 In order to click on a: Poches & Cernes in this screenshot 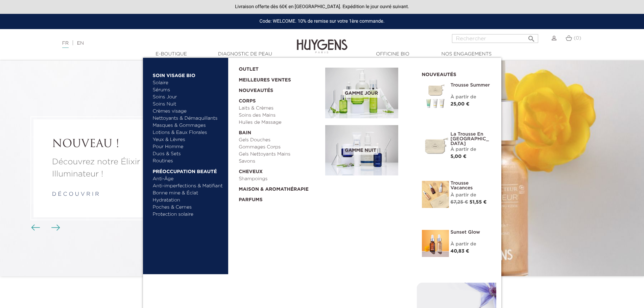, I will do `click(188, 207)`.